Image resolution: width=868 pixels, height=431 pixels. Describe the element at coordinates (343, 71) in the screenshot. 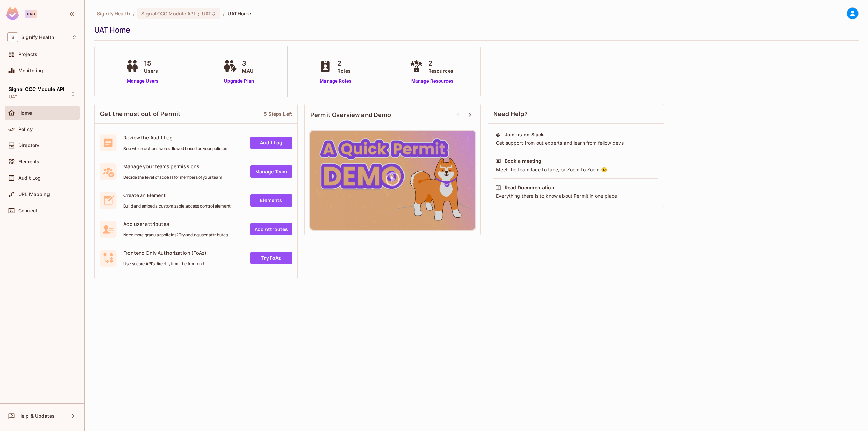

I see `span: Roles` at that location.